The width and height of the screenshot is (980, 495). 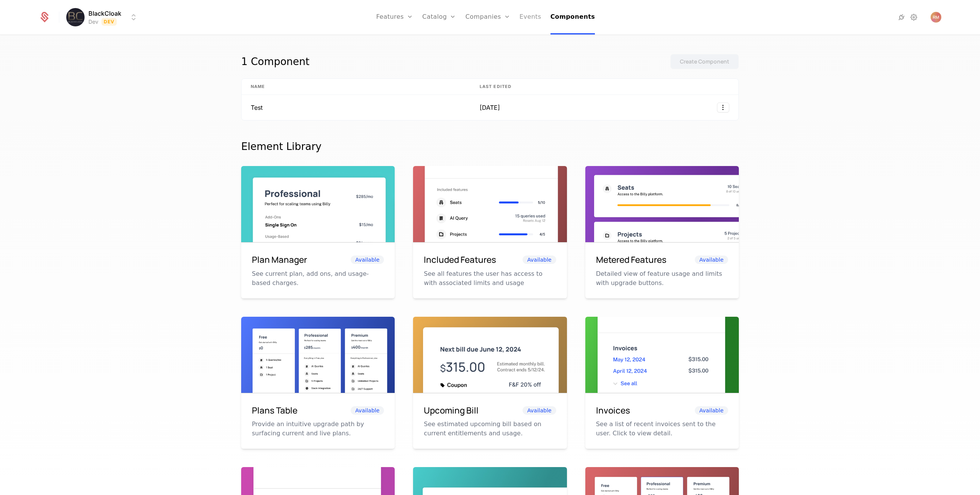 What do you see at coordinates (104, 17) in the screenshot?
I see `button: Select environment` at bounding box center [104, 17].